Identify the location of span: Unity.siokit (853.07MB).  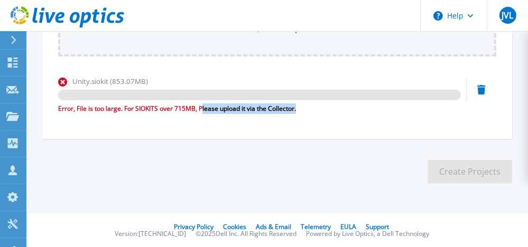
(110, 81).